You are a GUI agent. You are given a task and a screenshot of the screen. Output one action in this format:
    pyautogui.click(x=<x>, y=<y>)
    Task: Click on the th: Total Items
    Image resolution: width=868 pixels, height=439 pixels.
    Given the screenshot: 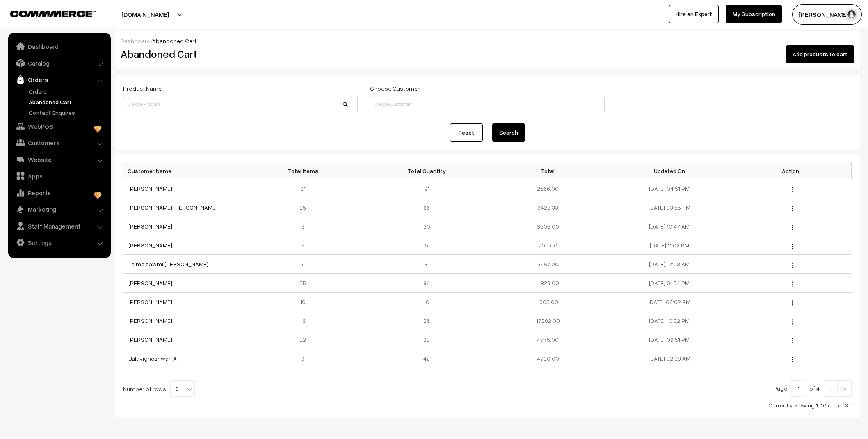 What is the action you would take?
    pyautogui.click(x=305, y=170)
    